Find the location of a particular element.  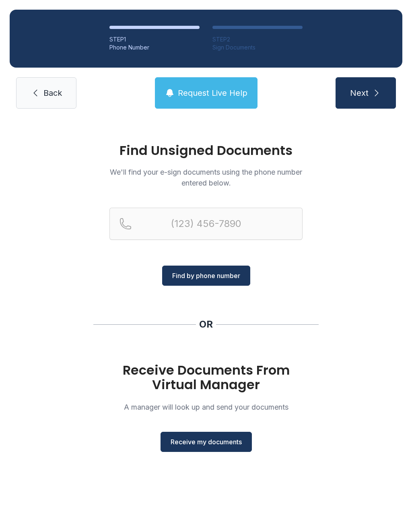

input: Reservation phone number is located at coordinates (206, 224).